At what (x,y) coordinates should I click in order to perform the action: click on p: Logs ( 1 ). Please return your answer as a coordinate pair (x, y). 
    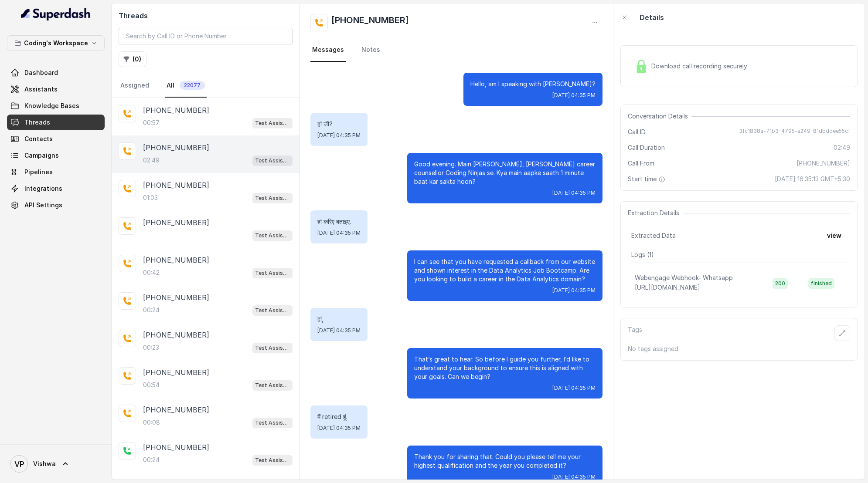
    Looking at the image, I should click on (739, 255).